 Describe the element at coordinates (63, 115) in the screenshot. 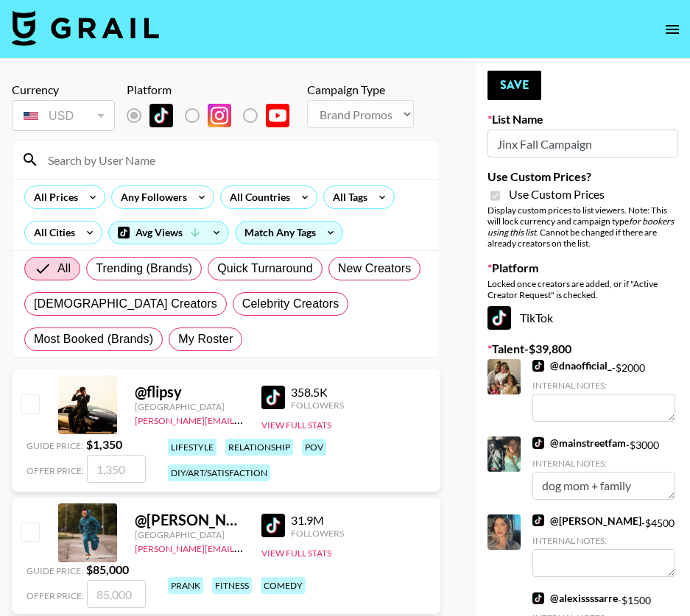

I see `div: USD` at that location.